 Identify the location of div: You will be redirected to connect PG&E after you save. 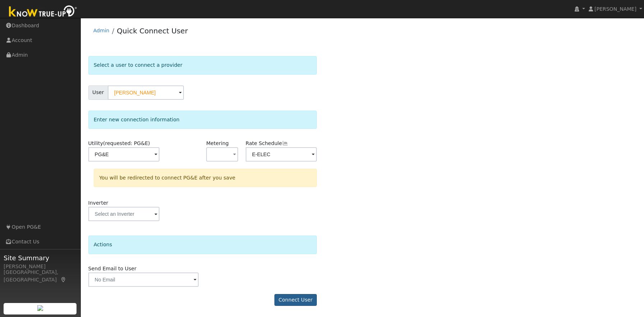
(205, 178).